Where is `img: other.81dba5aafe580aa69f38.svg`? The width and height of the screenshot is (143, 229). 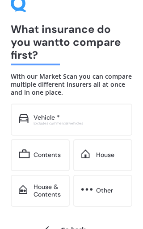 img: other.81dba5aafe580aa69f38.svg is located at coordinates (86, 190).